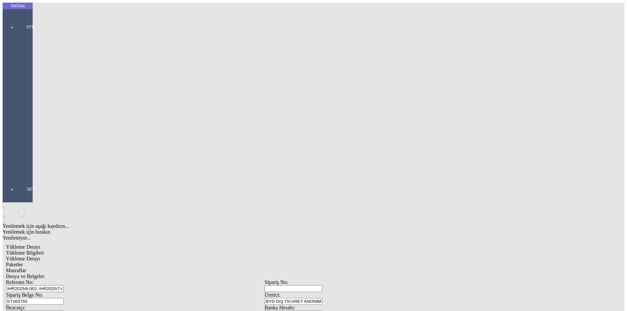  Describe the element at coordinates (25, 253) in the screenshot. I see `span: Yükleme Bilgileri` at that location.